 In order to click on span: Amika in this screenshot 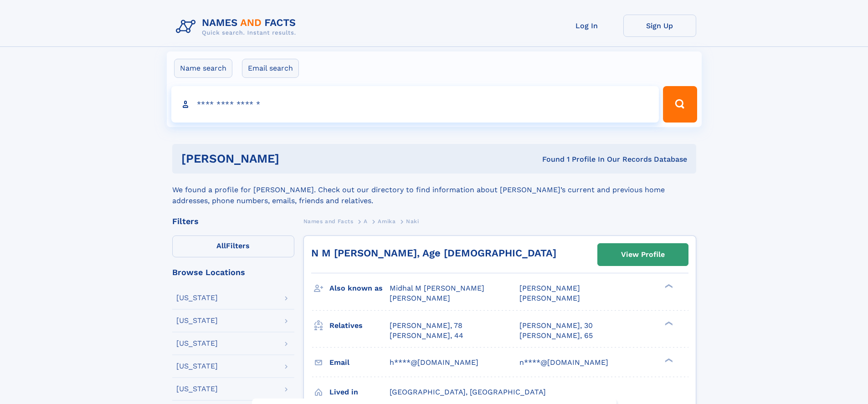, I will do `click(386, 221)`.